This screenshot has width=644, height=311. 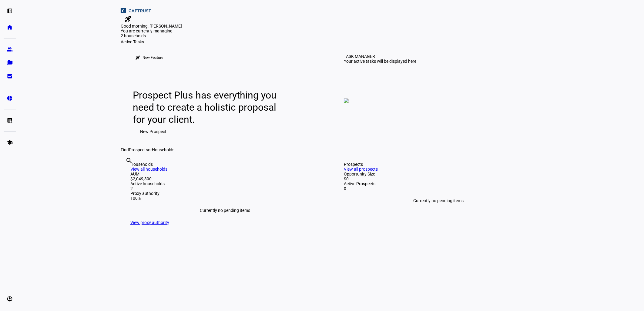 I want to click on div: 0, so click(x=438, y=188).